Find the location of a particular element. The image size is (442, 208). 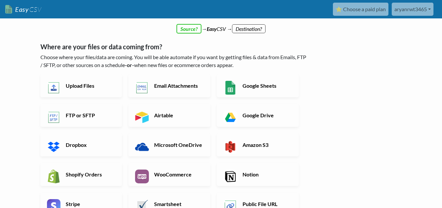

a: WooCommerce is located at coordinates (169, 174).